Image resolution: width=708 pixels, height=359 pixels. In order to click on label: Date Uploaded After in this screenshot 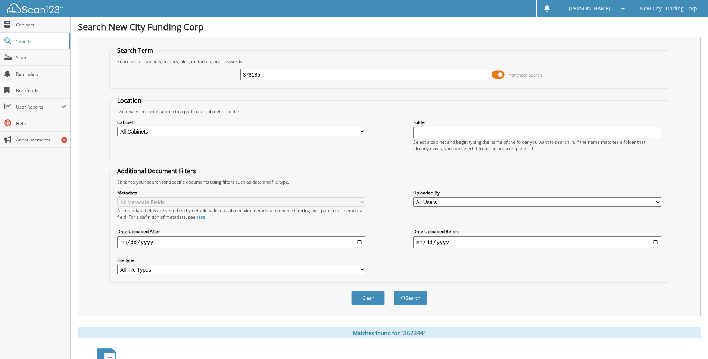, I will do `click(241, 231)`.